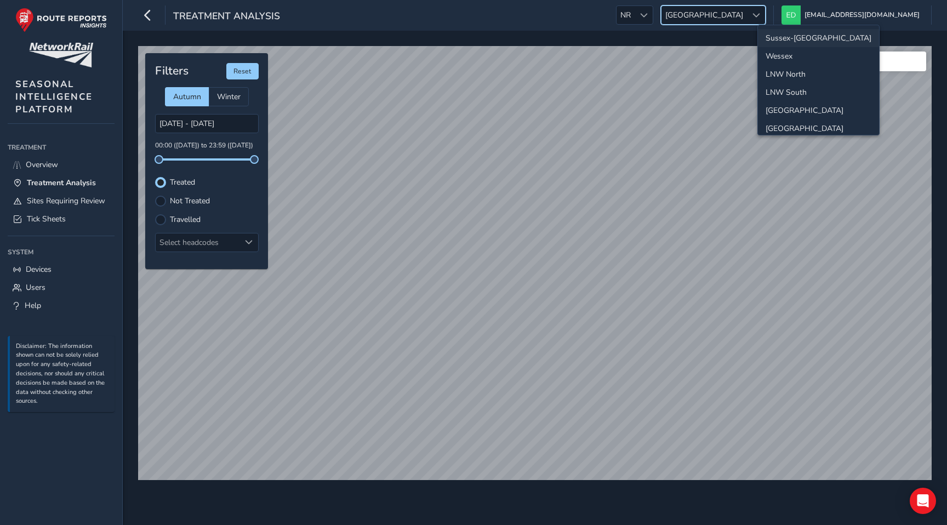 The width and height of the screenshot is (947, 525). Describe the element at coordinates (63, 374) in the screenshot. I see `p: Disclaimer: The information shown can not be solely relied upon for any safety-related decisions,...` at that location.